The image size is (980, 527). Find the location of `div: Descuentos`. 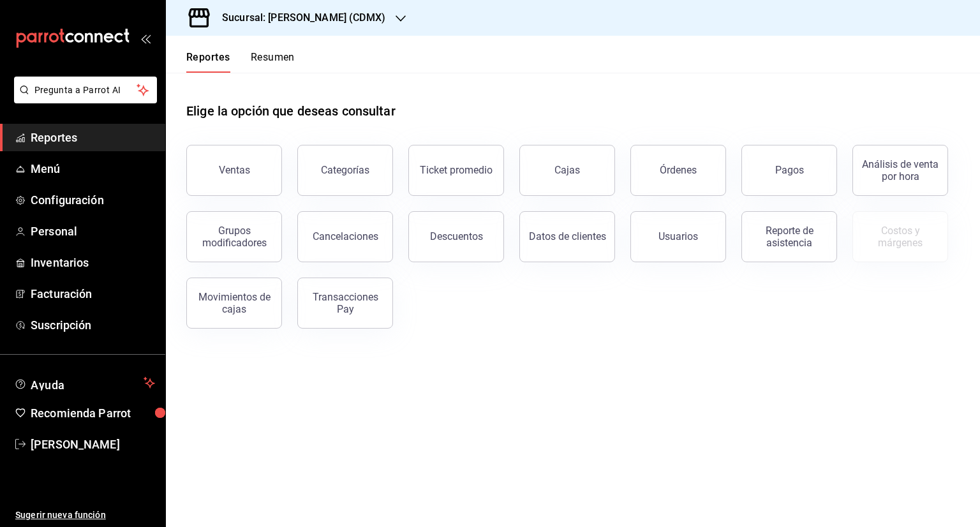

div: Descuentos is located at coordinates (456, 236).